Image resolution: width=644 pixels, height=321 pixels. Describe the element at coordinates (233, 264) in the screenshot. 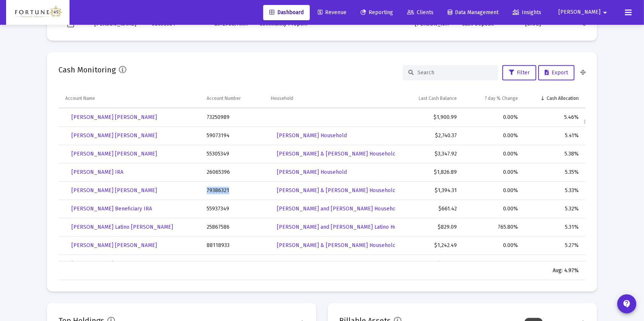

I see `td: 70470539` at that location.